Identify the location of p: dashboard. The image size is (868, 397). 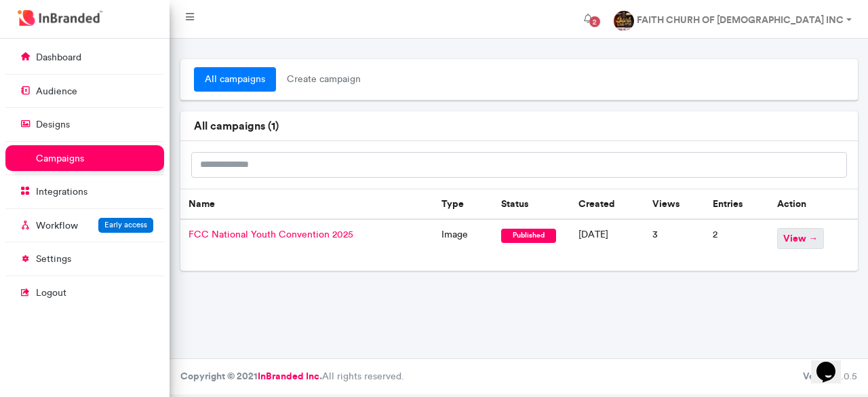
(58, 58).